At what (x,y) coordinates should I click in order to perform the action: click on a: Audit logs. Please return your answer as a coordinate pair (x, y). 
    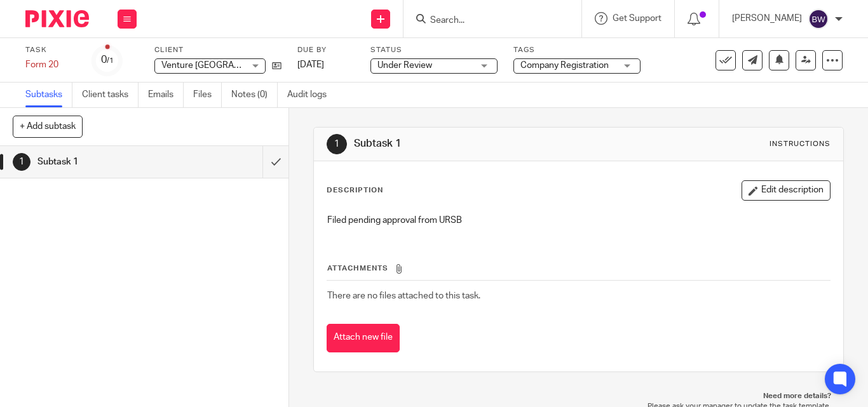
    Looking at the image, I should click on (311, 94).